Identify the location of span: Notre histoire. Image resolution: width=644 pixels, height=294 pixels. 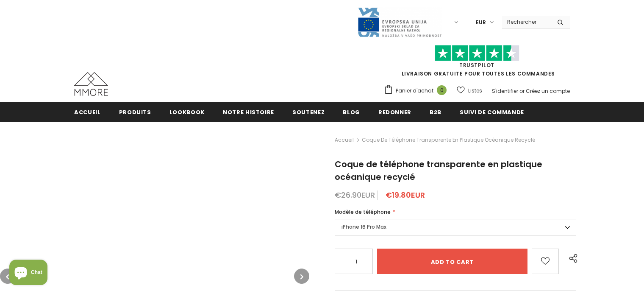
(248, 112).